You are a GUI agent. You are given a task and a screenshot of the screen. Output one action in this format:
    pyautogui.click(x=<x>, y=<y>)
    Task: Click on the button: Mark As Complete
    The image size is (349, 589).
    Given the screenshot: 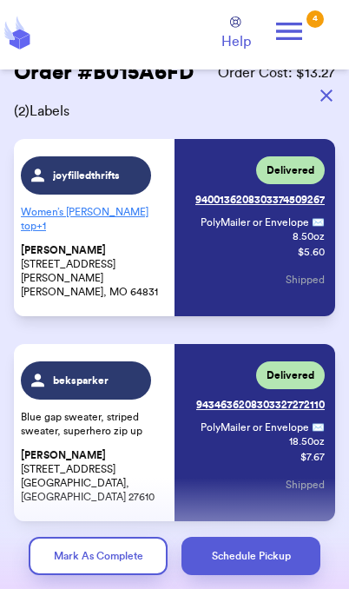 What is the action you would take?
    pyautogui.click(x=98, y=556)
    